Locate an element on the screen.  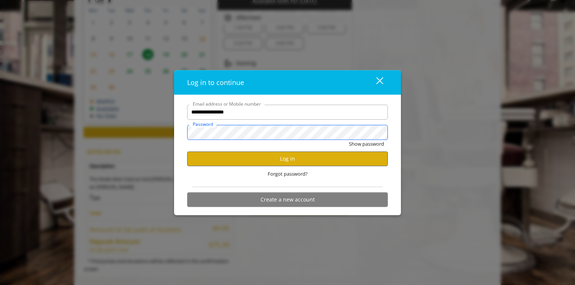
button: close dialog is located at coordinates (375, 82).